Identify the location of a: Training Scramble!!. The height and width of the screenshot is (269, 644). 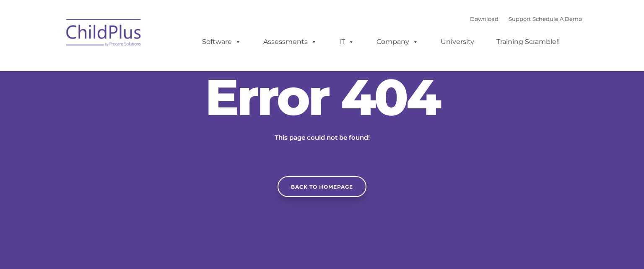
(528, 42).